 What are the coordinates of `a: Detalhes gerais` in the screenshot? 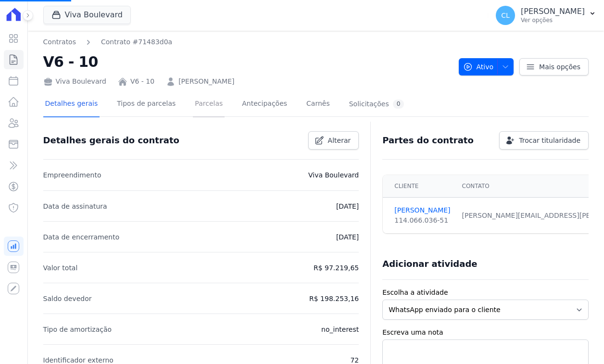 It's located at (72, 104).